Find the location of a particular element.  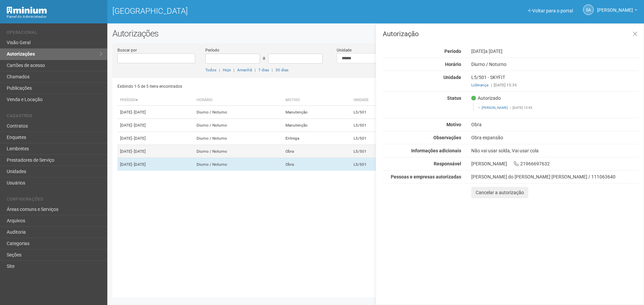

strong: Responsável is located at coordinates (447, 164).